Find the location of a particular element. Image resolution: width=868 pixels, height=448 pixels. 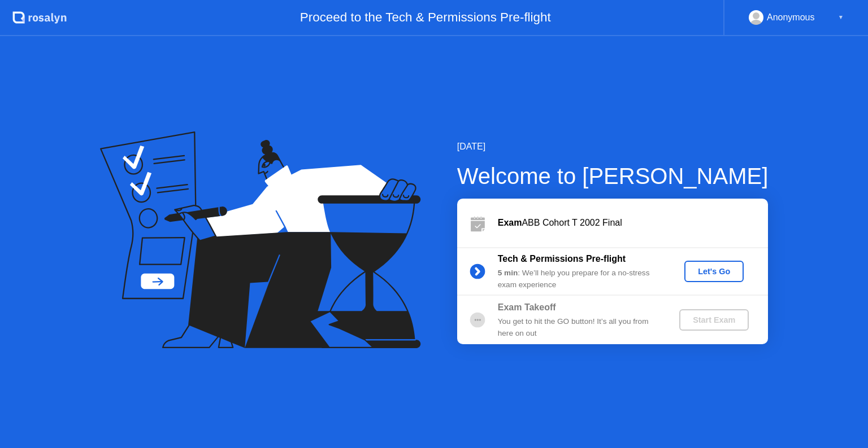

div: : We’ll help you prepare for a no-stress exam experience is located at coordinates (579, 279).